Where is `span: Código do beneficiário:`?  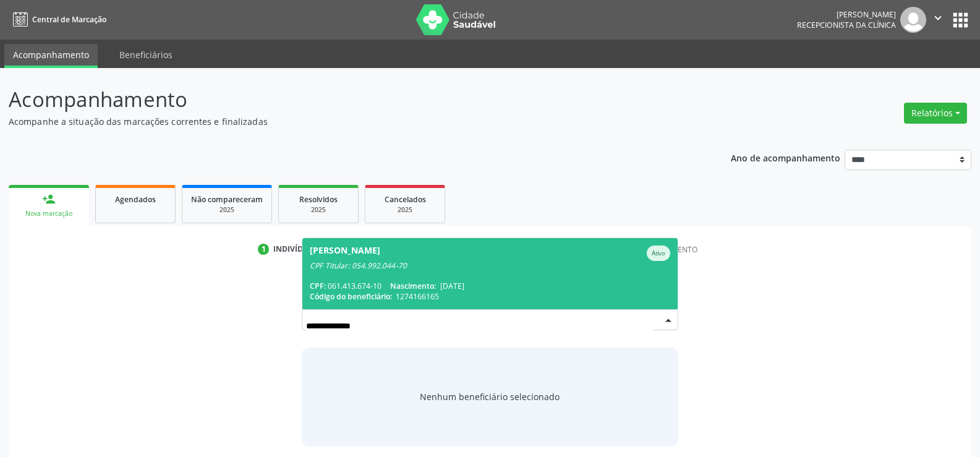 span: Código do beneficiário: is located at coordinates (351, 296).